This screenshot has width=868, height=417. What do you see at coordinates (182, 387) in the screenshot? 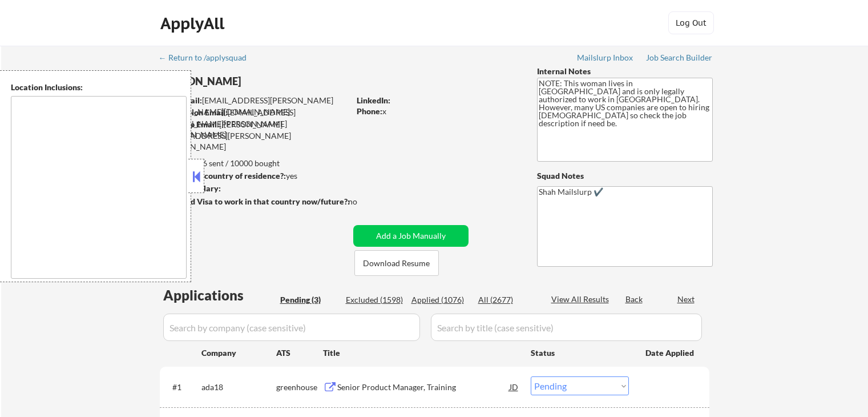
I see `div: #1` at bounding box center [182, 387].